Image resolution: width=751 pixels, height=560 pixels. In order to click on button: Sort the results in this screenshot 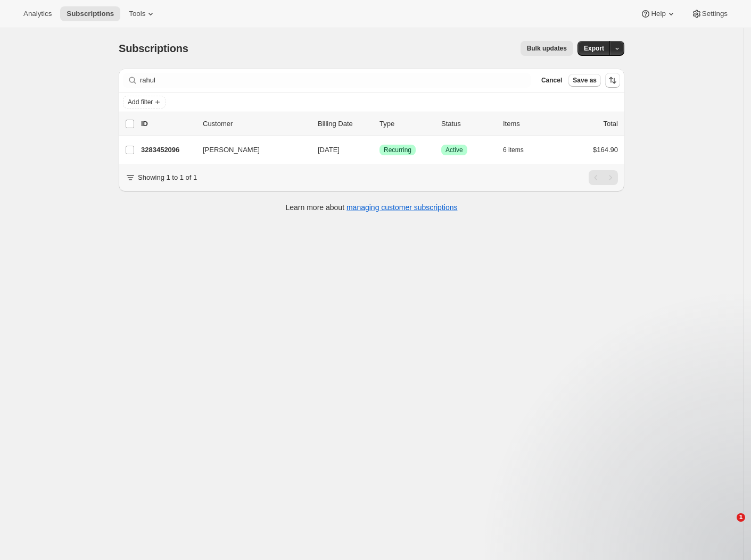, I will do `click(612, 80)`.